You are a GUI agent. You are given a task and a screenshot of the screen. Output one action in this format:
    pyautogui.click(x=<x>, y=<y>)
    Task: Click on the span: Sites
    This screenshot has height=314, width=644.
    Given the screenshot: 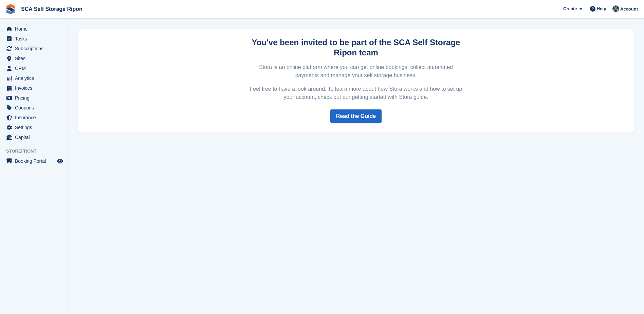 What is the action you would take?
    pyautogui.click(x=35, y=58)
    